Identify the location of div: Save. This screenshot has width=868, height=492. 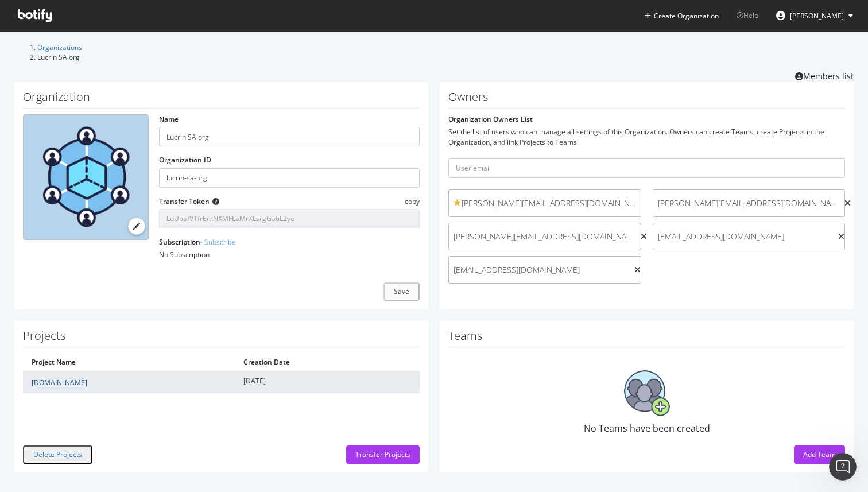
(402, 292).